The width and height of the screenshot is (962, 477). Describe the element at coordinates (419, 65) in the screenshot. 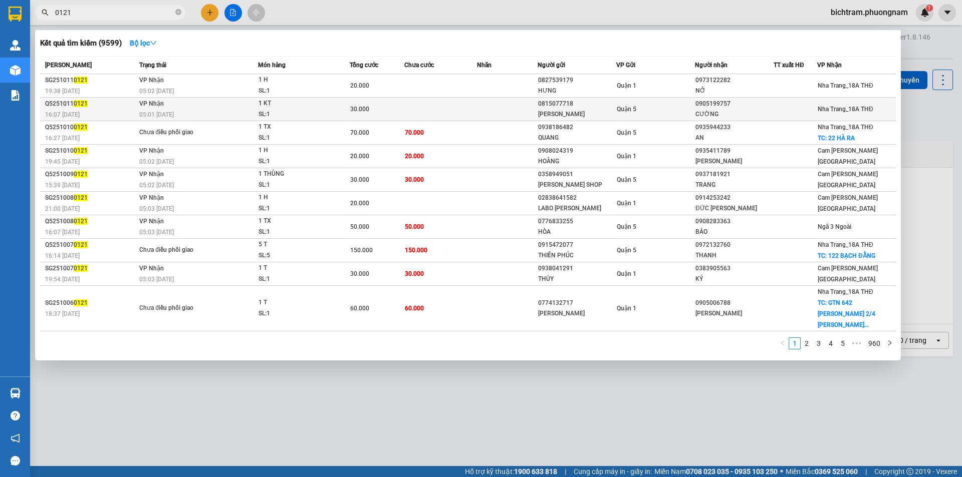

I see `span: Chưa cước` at that location.